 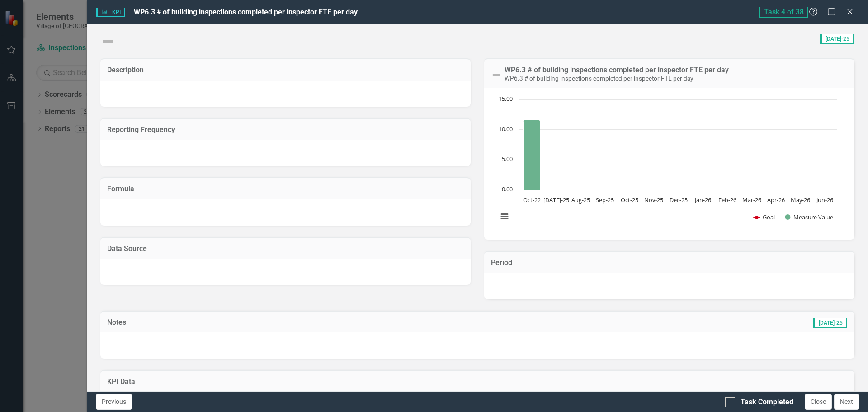 I want to click on text: May-26, so click(x=800, y=200).